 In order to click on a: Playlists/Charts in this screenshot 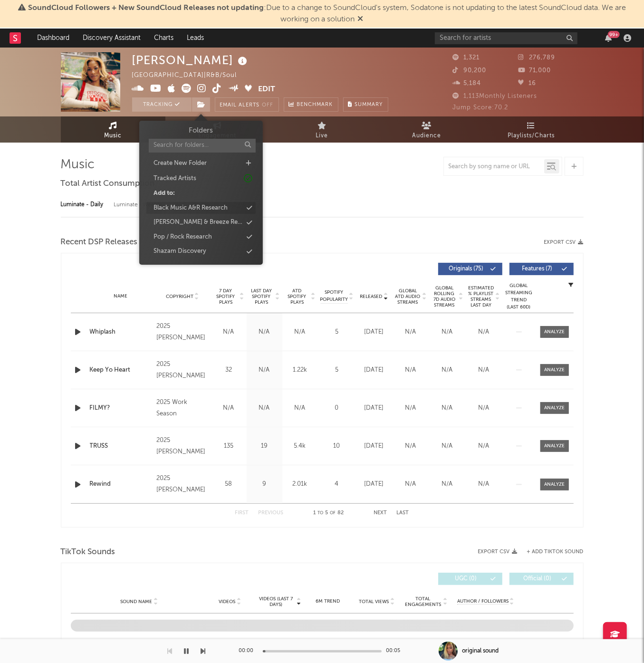, I will do `click(531, 129)`.